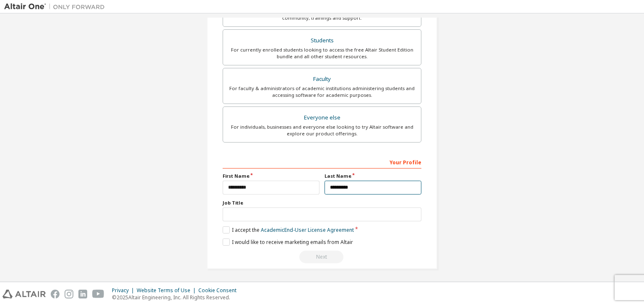 Image resolution: width=644 pixels, height=306 pixels. What do you see at coordinates (307, 230) in the screenshot?
I see `a: Academic End-User License Agreement` at bounding box center [307, 230].